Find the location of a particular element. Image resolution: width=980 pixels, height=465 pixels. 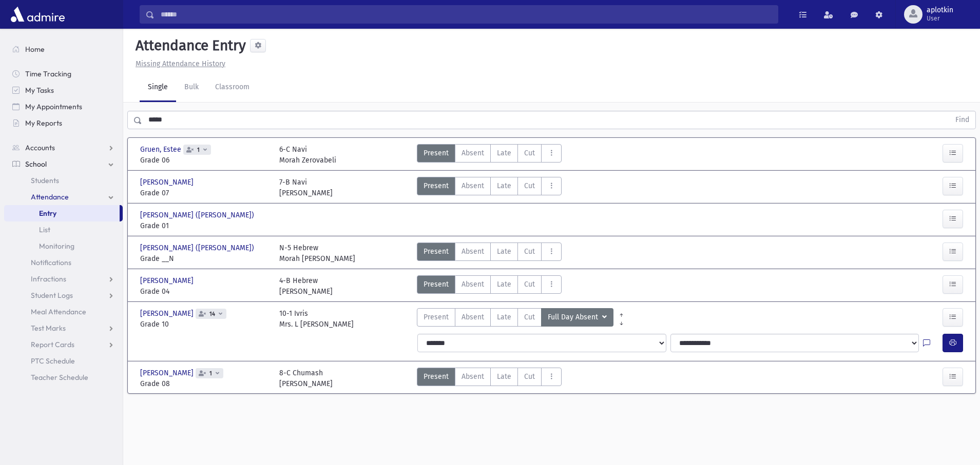

a: Teacher Schedule is located at coordinates (63, 377).